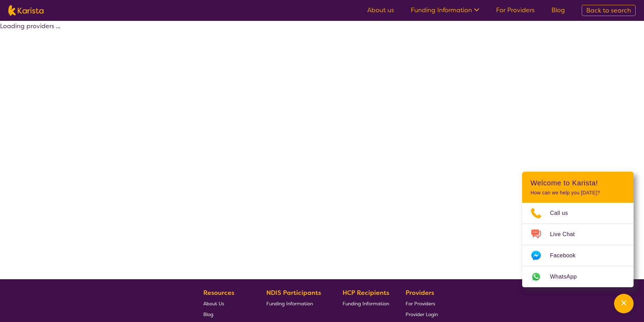 This screenshot has width=644, height=322. What do you see at coordinates (578, 183) in the screenshot?
I see `h2: Welcome to Karista!` at bounding box center [578, 183].